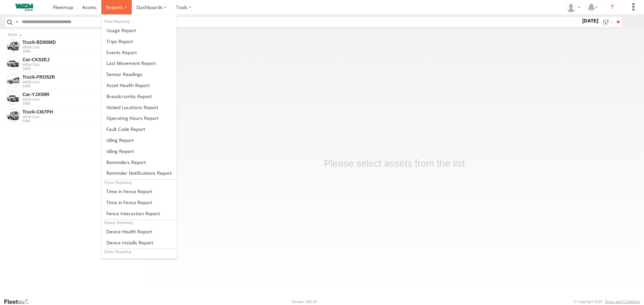 The image size is (644, 305). What do you see at coordinates (606, 302) in the screenshot?
I see `div: © Copyright 2025 -` at bounding box center [606, 302].